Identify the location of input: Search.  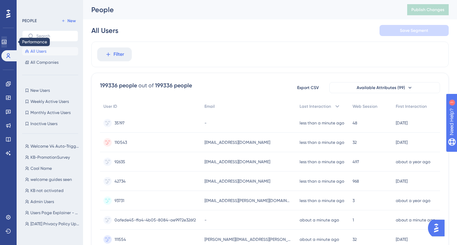
(54, 36).